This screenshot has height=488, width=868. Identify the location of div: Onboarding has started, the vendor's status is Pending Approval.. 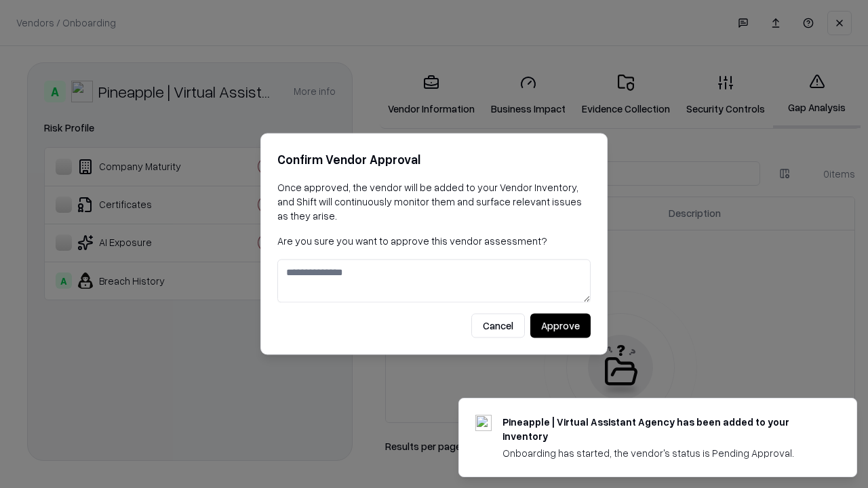
(663, 453).